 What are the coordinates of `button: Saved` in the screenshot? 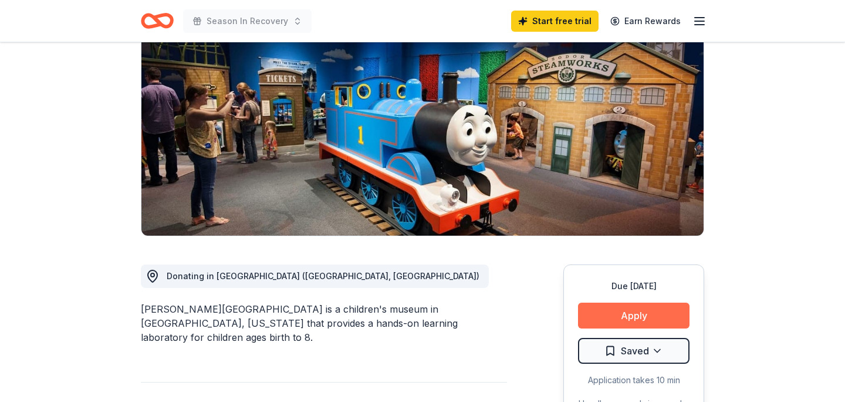 It's located at (634, 351).